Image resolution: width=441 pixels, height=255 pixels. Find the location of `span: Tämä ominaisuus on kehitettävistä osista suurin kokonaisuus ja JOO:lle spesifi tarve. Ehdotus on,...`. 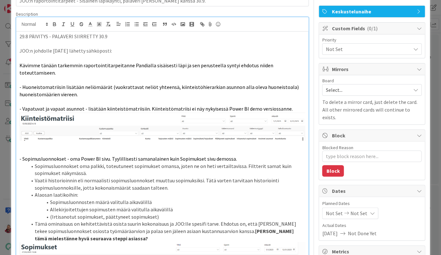

span: Tämä ominaisuus on kehitettävistä osista suurin kokonaisuus ja JOO:lle spesifi tarve. Ehdotus on,... is located at coordinates (166, 227).